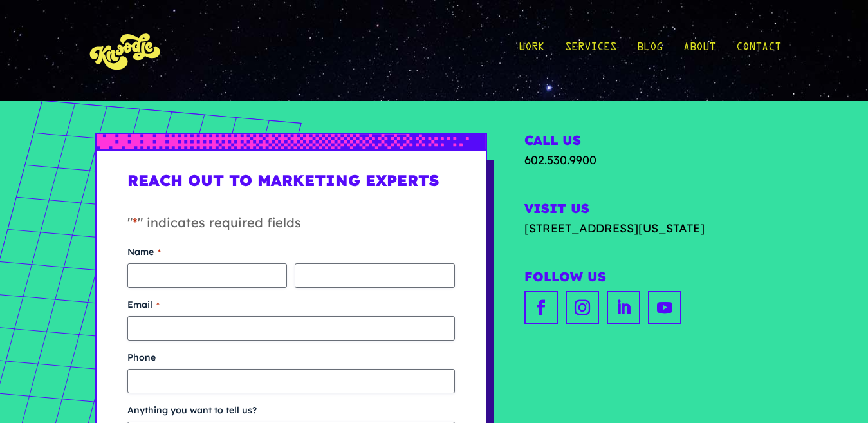 The height and width of the screenshot is (423, 868). Describe the element at coordinates (759, 50) in the screenshot. I see `a: Contact` at that location.